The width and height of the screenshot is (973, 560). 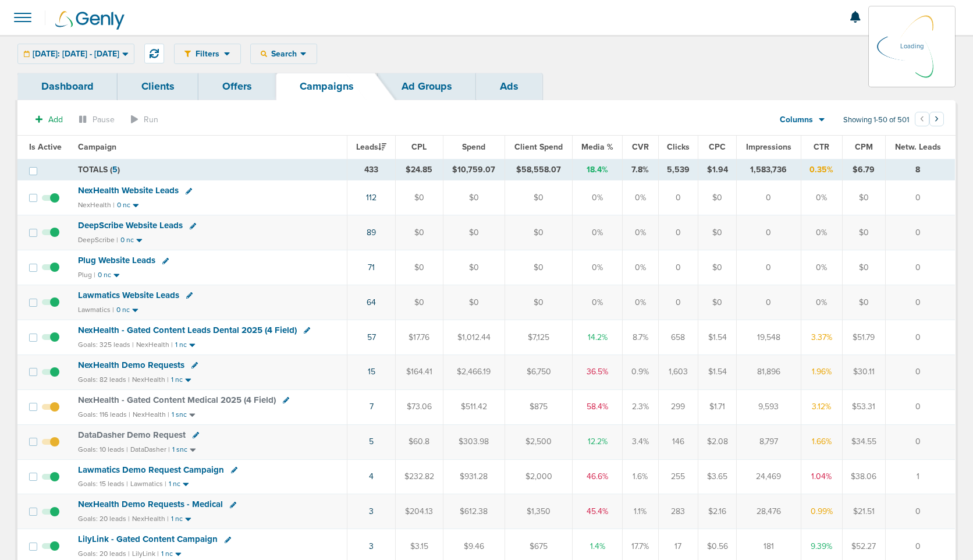 I want to click on span: Lawmatics Website Leads, so click(x=129, y=295).